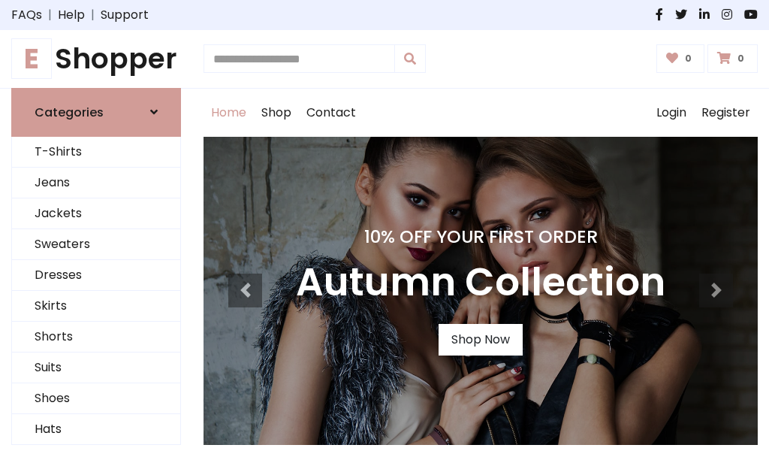 The width and height of the screenshot is (769, 454). Describe the element at coordinates (71, 15) in the screenshot. I see `a: Help` at that location.